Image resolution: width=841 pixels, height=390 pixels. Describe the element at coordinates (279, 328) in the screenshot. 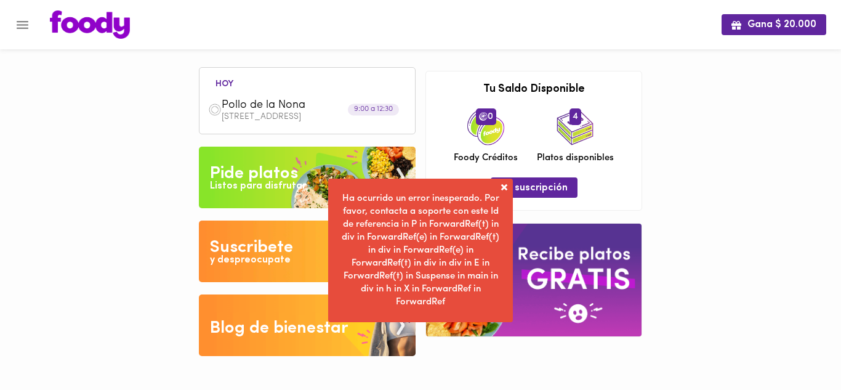

I see `div: Blog de bienestar` at that location.